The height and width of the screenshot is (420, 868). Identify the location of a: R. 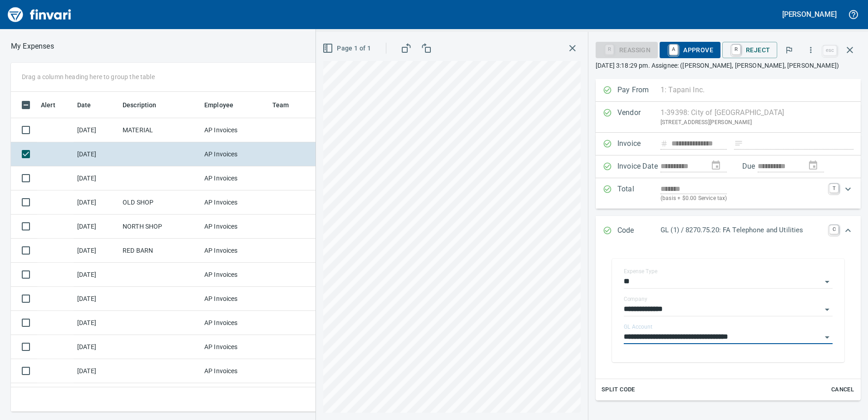
(736, 49).